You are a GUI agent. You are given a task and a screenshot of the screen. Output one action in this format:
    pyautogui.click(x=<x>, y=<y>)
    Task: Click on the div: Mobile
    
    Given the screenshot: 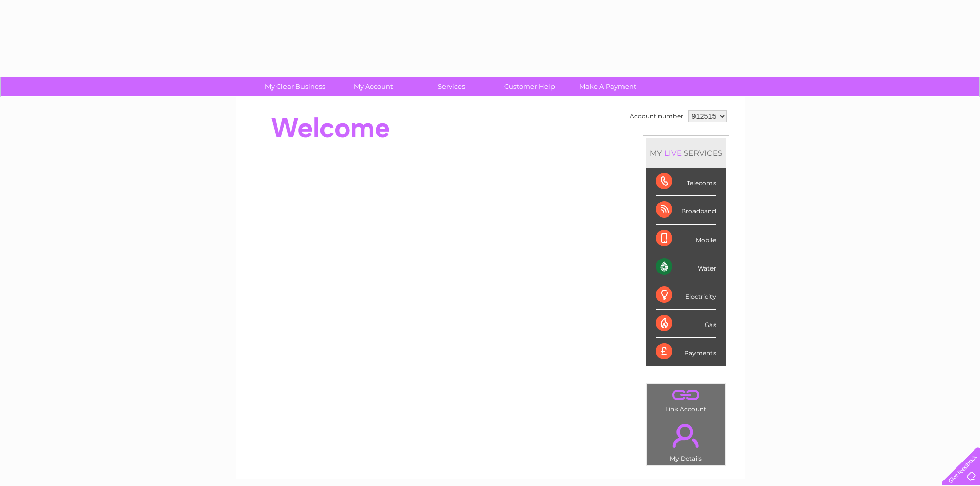 What is the action you would take?
    pyautogui.click(x=686, y=239)
    